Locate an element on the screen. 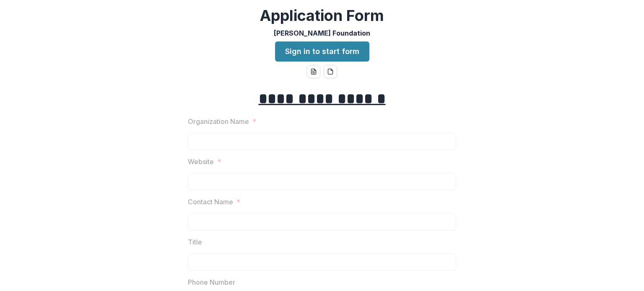 Image resolution: width=644 pixels, height=291 pixels. h2: Application Form is located at coordinates (322, 15).